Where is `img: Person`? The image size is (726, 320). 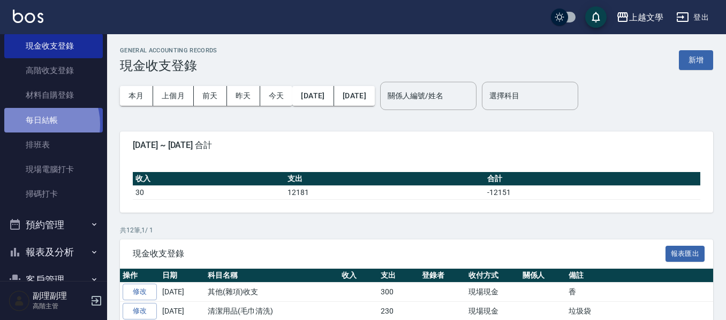
img: Person is located at coordinates (19, 301).